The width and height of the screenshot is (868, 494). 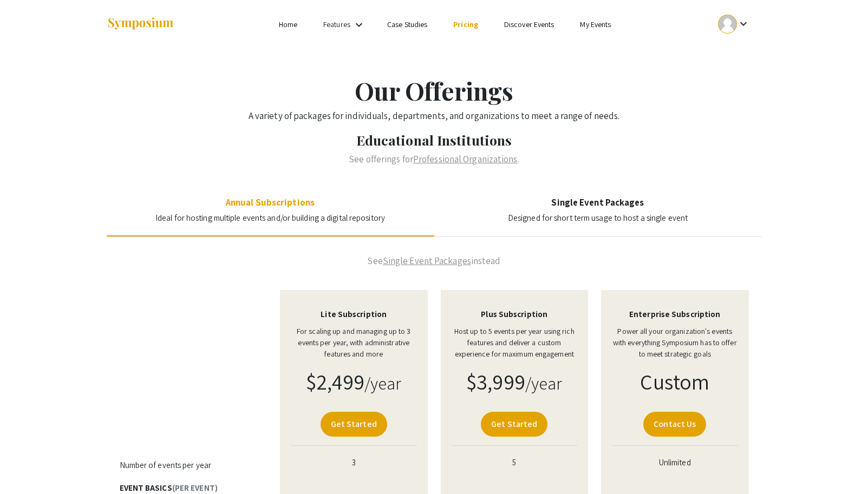 What do you see at coordinates (675, 343) in the screenshot?
I see `p: Power all your organization's events with everything Symposium has to offer to meet strategic goals` at bounding box center [675, 343].